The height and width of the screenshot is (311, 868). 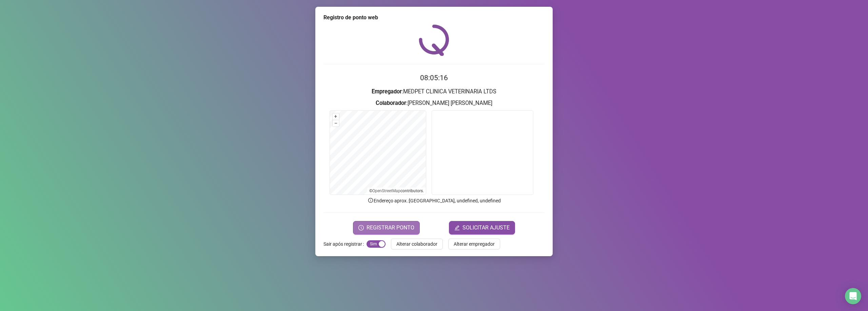 What do you see at coordinates (434, 18) in the screenshot?
I see `div: Registro de ponto web` at bounding box center [434, 18].